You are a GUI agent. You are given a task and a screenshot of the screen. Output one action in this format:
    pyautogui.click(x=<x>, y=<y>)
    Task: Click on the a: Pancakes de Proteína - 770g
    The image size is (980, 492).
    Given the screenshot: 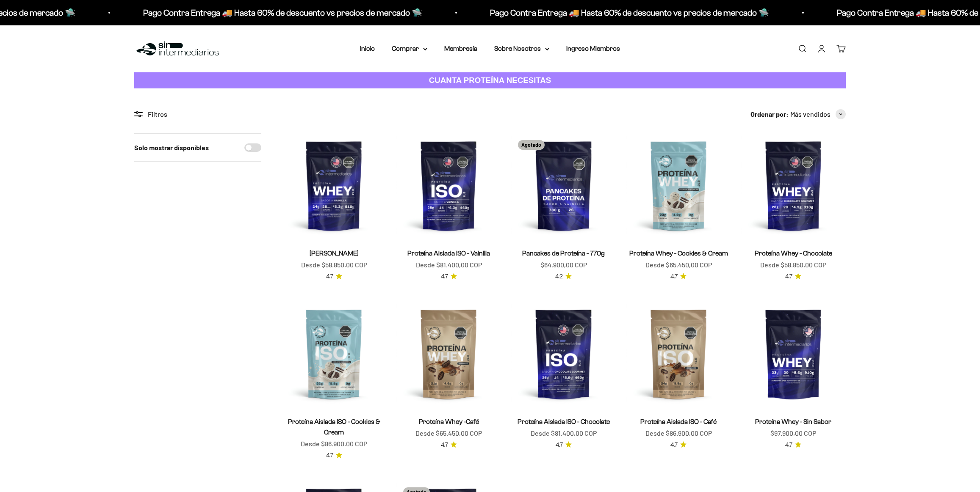 What is the action you would take?
    pyautogui.click(x=563, y=253)
    